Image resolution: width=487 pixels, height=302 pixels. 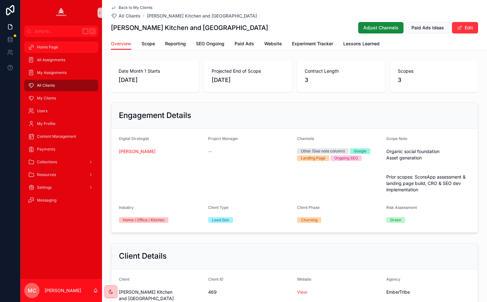 What do you see at coordinates (398, 292) in the screenshot?
I see `span: EmberTribe` at bounding box center [398, 292].